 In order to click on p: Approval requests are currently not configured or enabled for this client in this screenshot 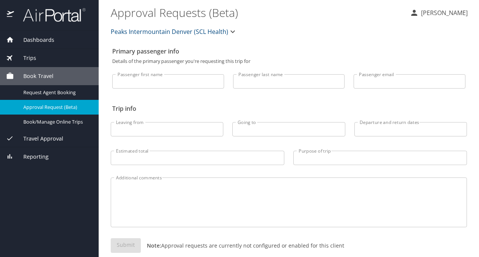, I will do `click(243, 245)`.